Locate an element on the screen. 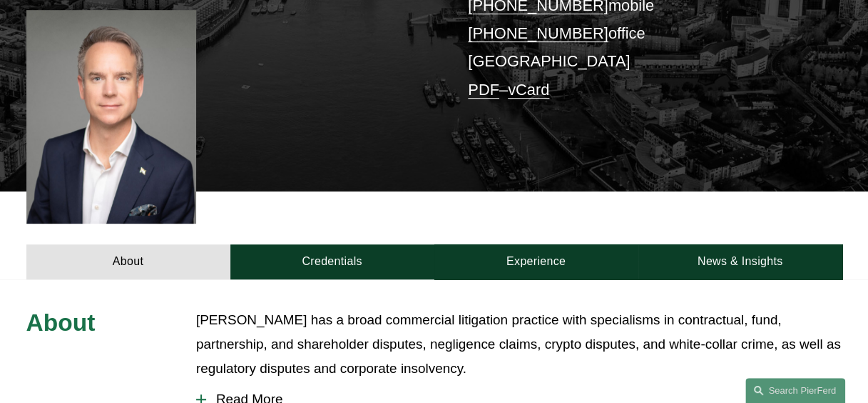  a: Credentials is located at coordinates (333, 261).